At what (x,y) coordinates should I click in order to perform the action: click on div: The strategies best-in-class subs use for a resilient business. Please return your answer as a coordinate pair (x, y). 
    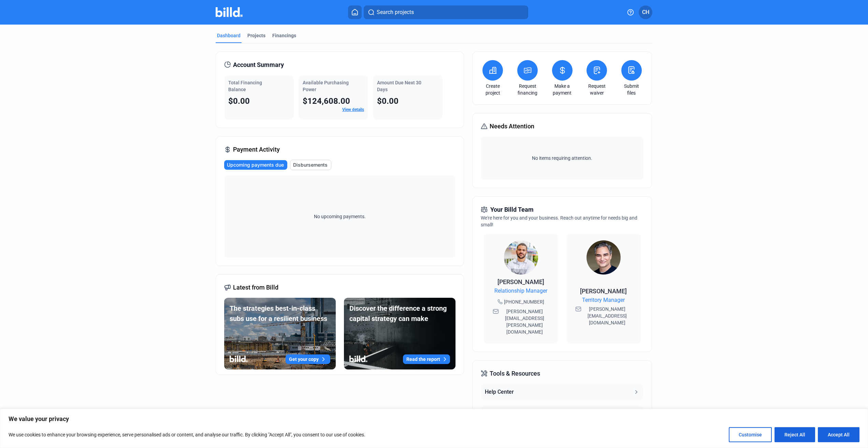
    Looking at the image, I should click on (280, 313).